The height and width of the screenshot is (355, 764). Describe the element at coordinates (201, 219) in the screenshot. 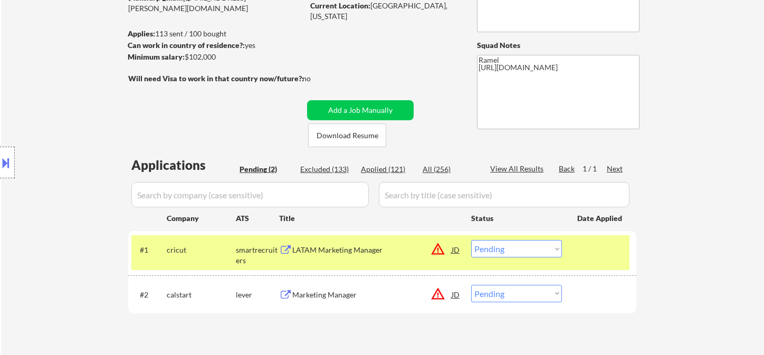

I see `div: Company` at that location.